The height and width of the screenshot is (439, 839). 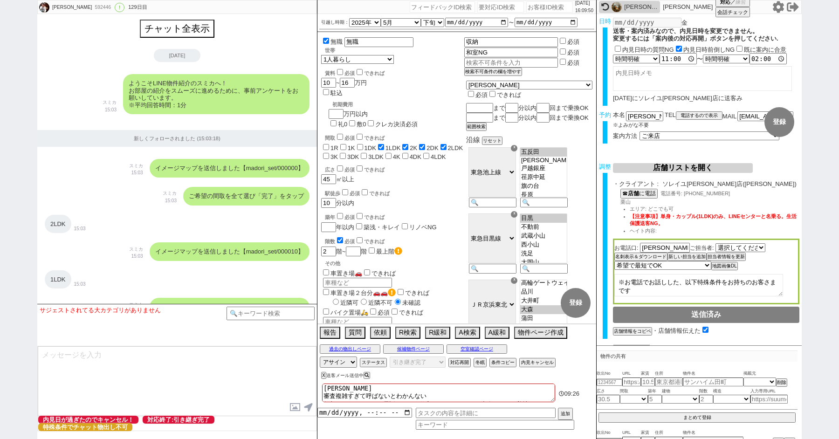 What do you see at coordinates (655, 399) in the screenshot?
I see `input: 5` at bounding box center [655, 399].